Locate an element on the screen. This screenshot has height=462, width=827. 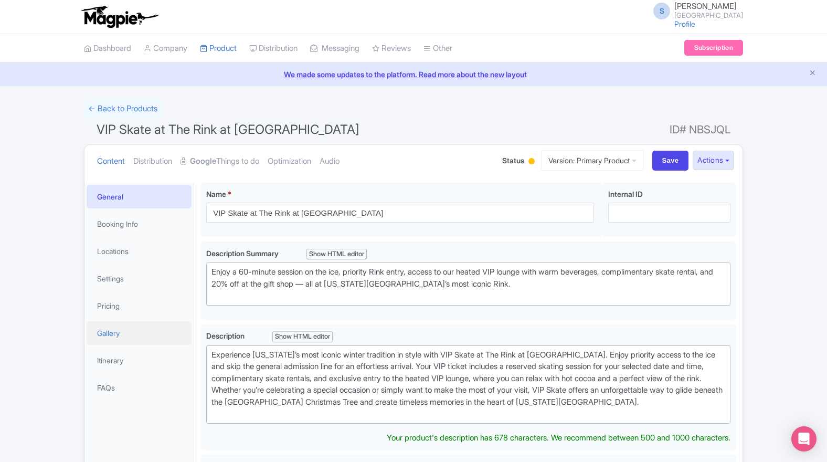
span: S is located at coordinates (662, 11).